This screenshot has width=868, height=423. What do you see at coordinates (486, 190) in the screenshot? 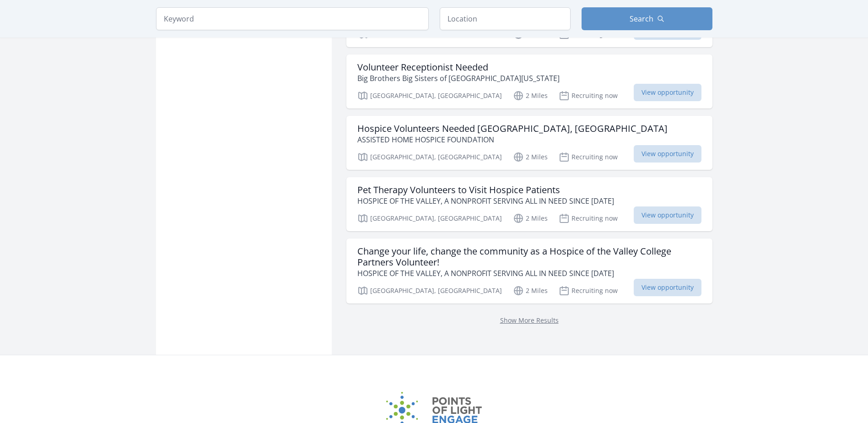
I see `h3: Pet Therapy Volunteers to Visit Hospice Patients` at bounding box center [486, 190].